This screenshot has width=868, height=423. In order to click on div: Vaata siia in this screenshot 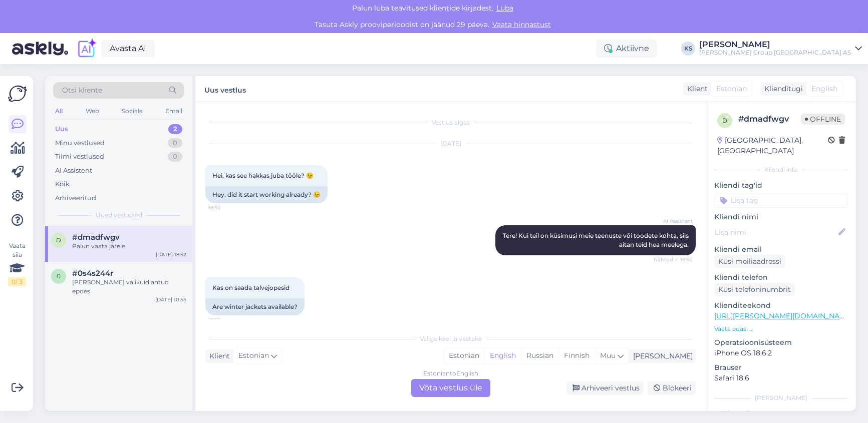, I will do `click(17, 264)`.